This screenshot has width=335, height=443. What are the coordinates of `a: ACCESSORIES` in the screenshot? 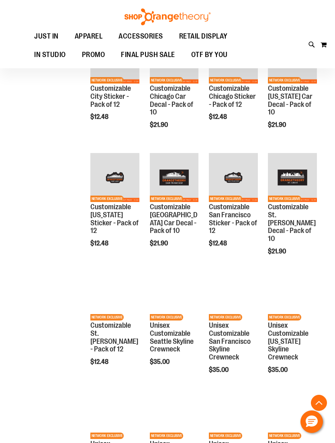 It's located at (140, 37).